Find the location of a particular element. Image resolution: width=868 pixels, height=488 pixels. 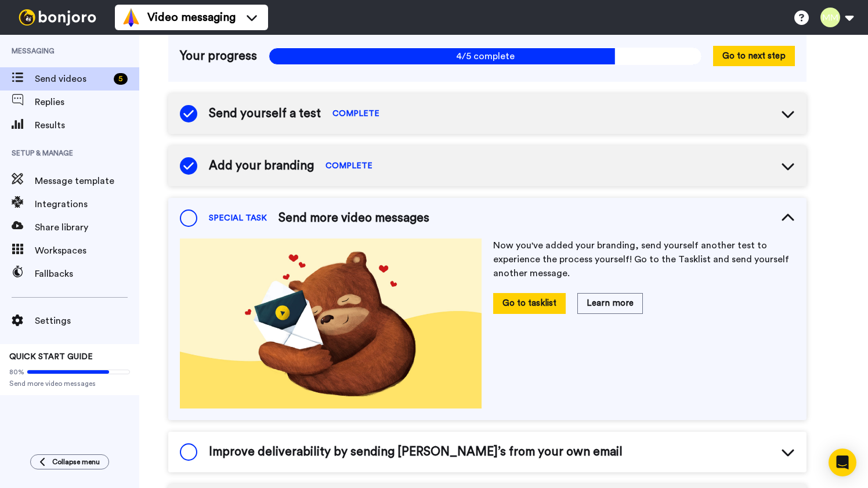

button: Go to tasklist is located at coordinates (529, 303).